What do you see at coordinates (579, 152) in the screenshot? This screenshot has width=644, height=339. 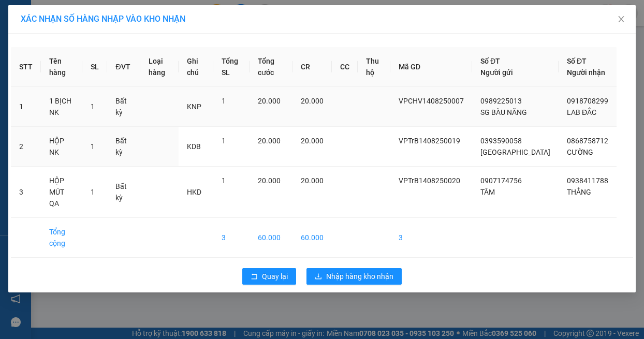 I see `span: CƯỜNG` at bounding box center [579, 152].